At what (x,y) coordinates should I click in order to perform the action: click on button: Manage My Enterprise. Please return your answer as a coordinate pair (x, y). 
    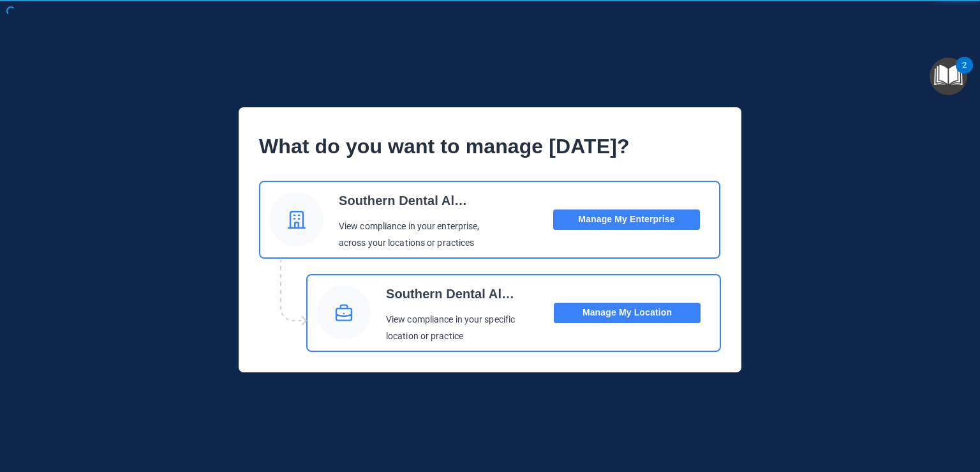
    Looking at the image, I should click on (627, 220).